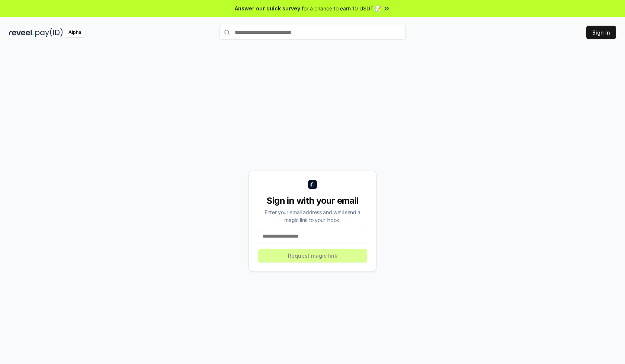 The height and width of the screenshot is (364, 625). What do you see at coordinates (312, 184) in the screenshot?
I see `img: logo_small` at bounding box center [312, 184].